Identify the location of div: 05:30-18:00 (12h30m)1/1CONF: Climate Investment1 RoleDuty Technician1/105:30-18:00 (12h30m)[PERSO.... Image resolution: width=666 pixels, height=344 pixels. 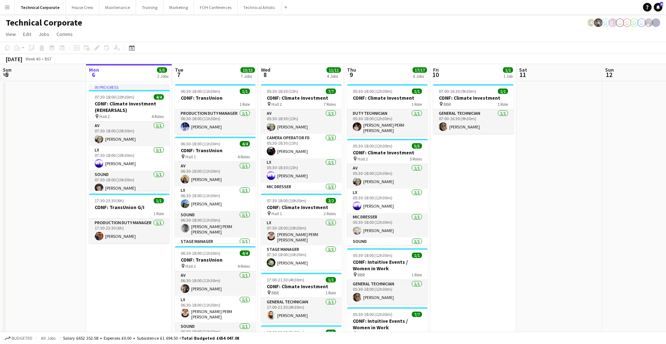
(387, 110).